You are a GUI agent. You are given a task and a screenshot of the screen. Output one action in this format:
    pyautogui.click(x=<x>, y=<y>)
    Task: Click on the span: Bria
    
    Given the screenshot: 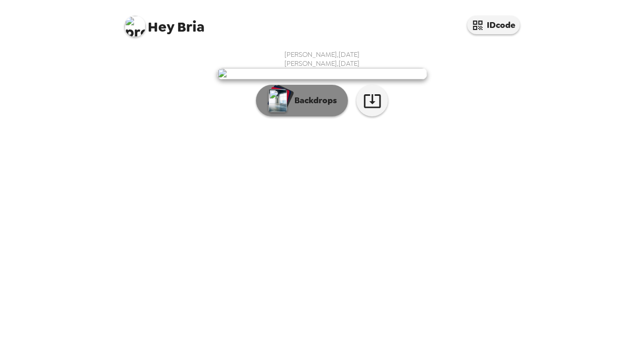 What is the action you would take?
    pyautogui.click(x=165, y=22)
    